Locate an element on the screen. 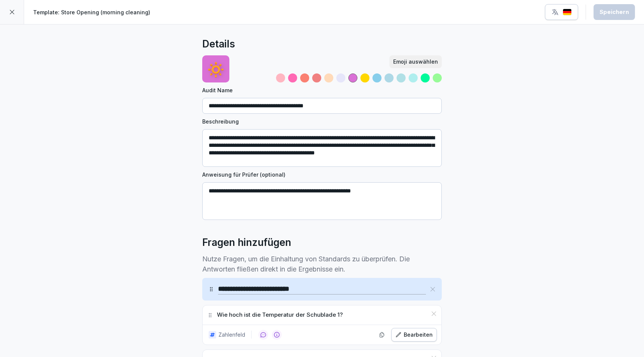 This screenshot has width=644, height=357. label: Anweisung für Prüfer (optional) is located at coordinates (322, 175).